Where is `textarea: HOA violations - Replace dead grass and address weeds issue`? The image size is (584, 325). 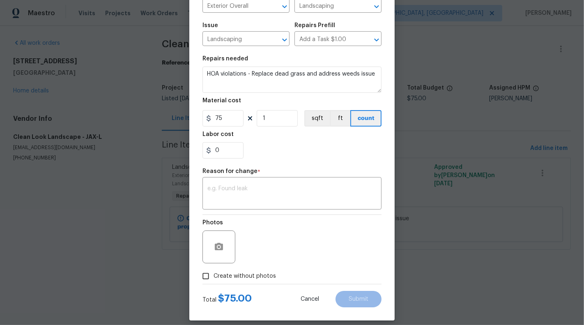
textarea: HOA violations - Replace dead grass and address weeds issue is located at coordinates (292, 80).